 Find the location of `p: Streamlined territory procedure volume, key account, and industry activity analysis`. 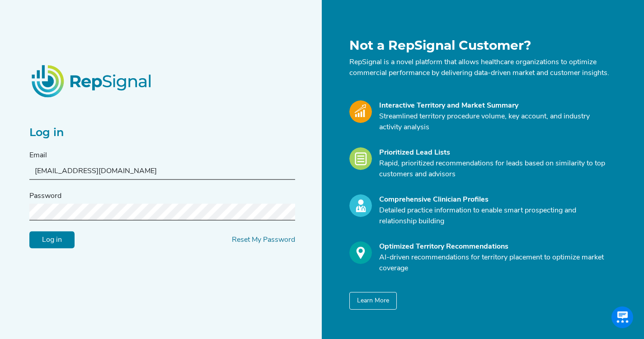

p: Streamlined territory procedure volume, key account, and industry activity analysis is located at coordinates (495, 122).